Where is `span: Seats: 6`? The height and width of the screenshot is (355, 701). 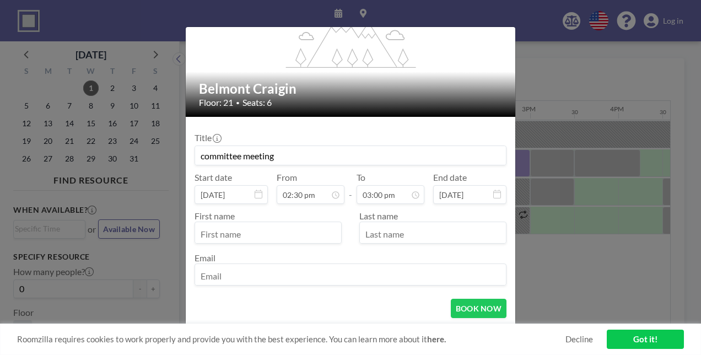
span: Seats: 6 is located at coordinates (257, 103).